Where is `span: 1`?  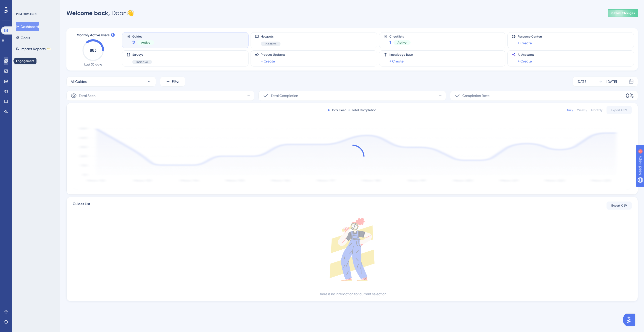
span: 1 is located at coordinates (391, 43).